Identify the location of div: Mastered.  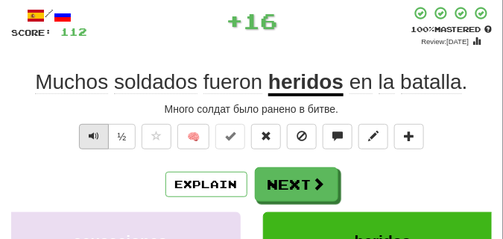
(451, 29).